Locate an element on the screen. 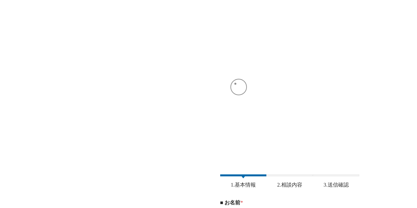 This screenshot has height=208, width=417. span: 1 is located at coordinates (243, 175).